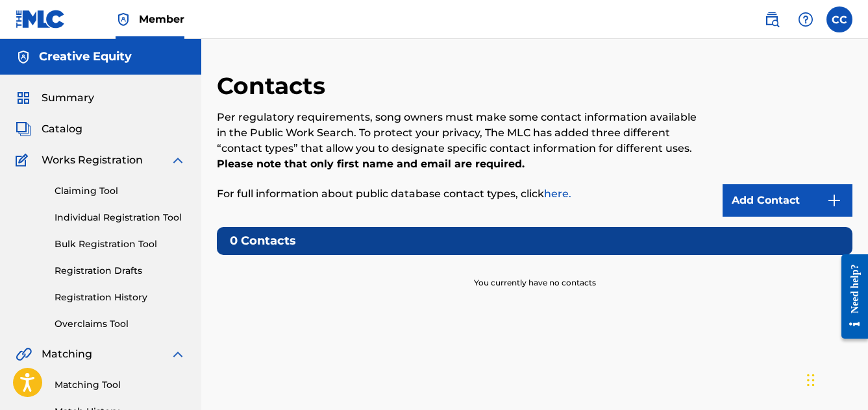 Image resolution: width=868 pixels, height=410 pixels. Describe the element at coordinates (49, 129) in the screenshot. I see `a: CatalogCatalog` at that location.